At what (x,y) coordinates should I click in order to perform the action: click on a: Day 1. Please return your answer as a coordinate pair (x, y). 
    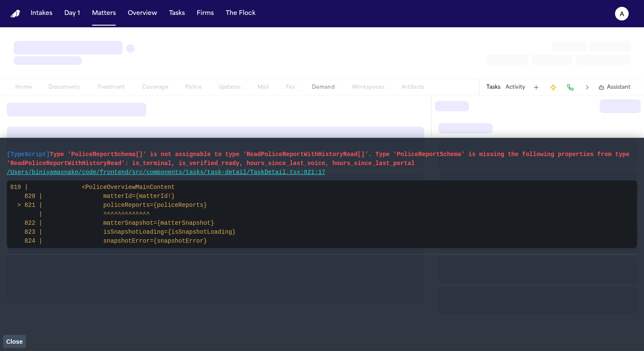
    Looking at the image, I should click on (72, 14).